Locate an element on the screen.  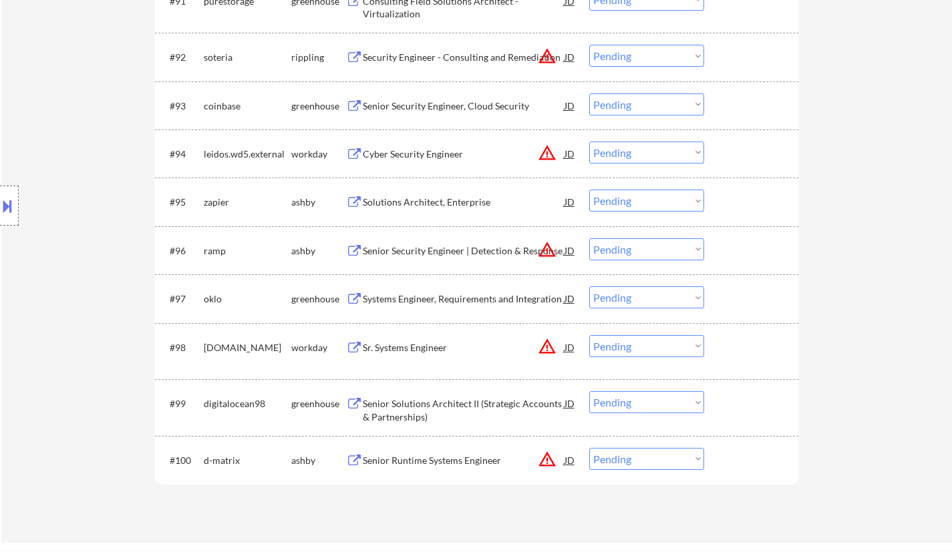
div: Senior Runtime Systems Engineer is located at coordinates (464, 461).